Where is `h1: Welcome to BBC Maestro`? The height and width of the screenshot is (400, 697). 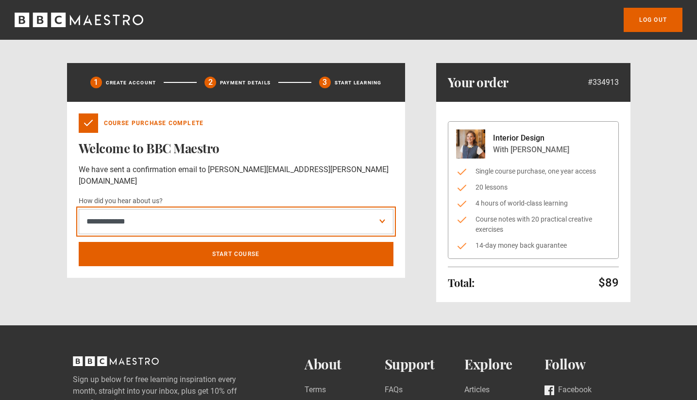 h1: Welcome to BBC Maestro is located at coordinates (236, 149).